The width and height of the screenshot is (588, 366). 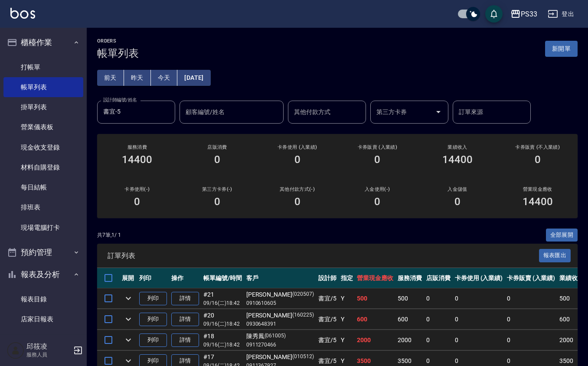 What do you see at coordinates (217, 147) in the screenshot?
I see `h2: 店販消費` at bounding box center [217, 147].